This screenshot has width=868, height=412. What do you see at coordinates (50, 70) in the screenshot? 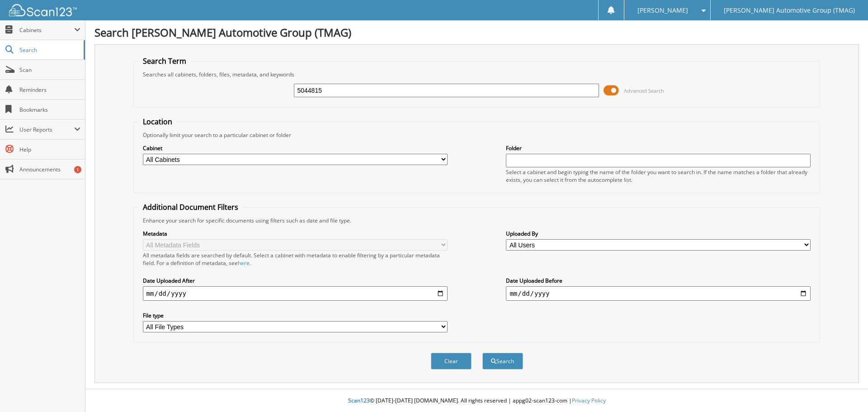
I see `span: Scan` at bounding box center [50, 70].